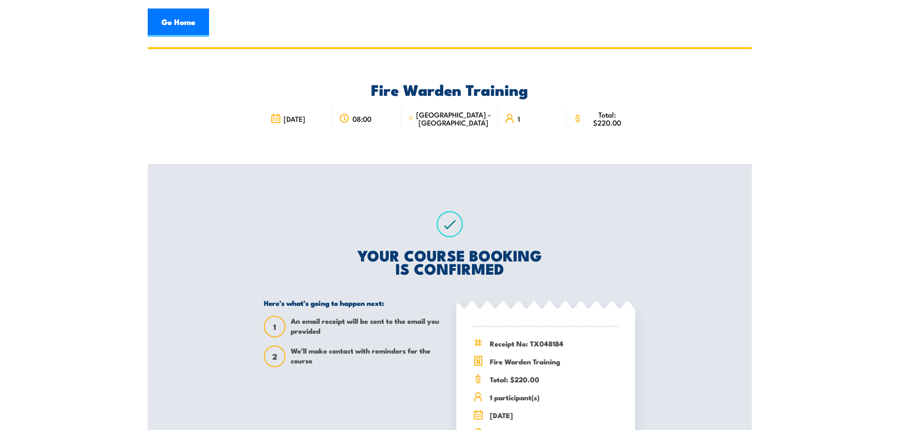  Describe the element at coordinates (275, 356) in the screenshot. I see `span: 2` at that location.